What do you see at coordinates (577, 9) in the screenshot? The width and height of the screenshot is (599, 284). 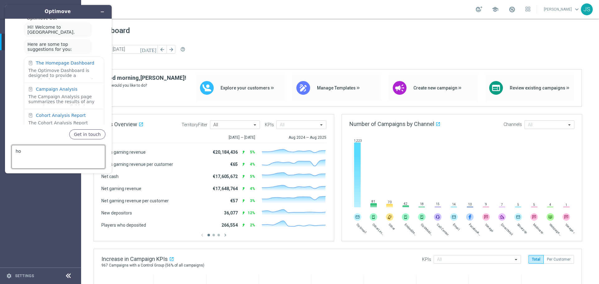 I see `span: keyboard_arrow_down` at bounding box center [577, 9].